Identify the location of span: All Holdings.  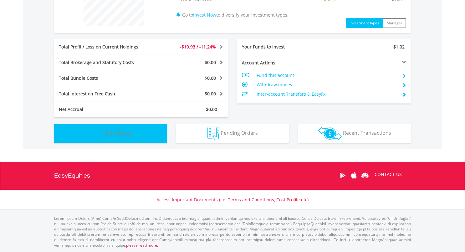
(118, 133).